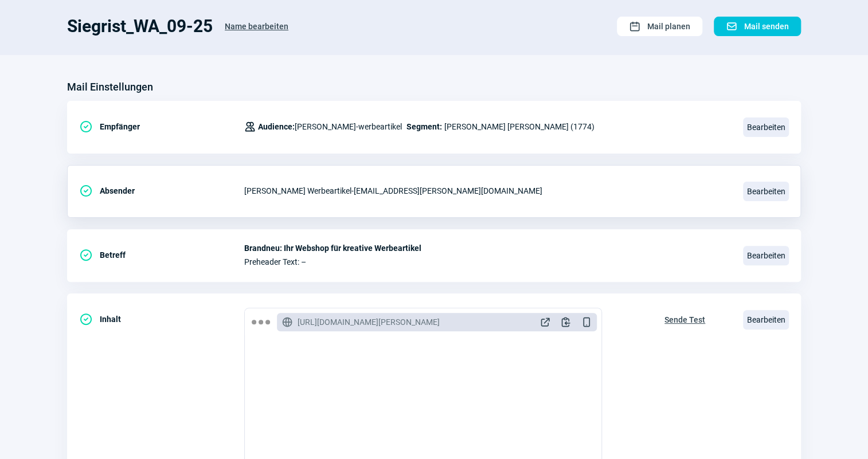 The width and height of the screenshot is (868, 459). Describe the element at coordinates (684, 319) in the screenshot. I see `button: Sende Test` at that location.